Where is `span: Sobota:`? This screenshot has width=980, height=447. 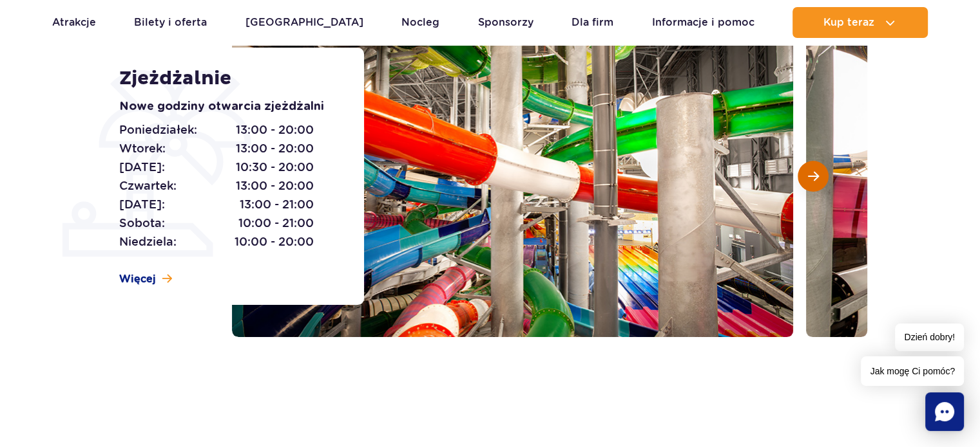
span: Sobota: is located at coordinates (142, 223).